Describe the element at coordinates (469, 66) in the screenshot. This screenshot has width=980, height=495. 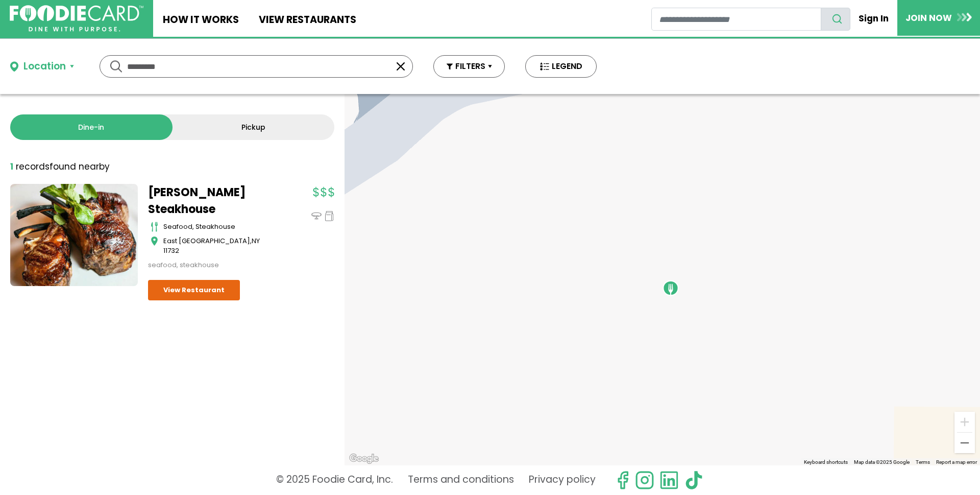
I see `button: FILTERS` at that location.